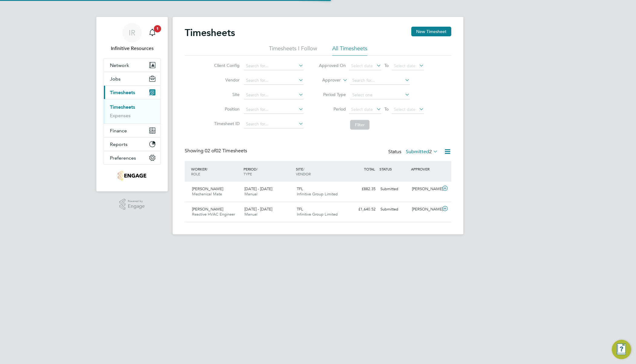 The height and width of the screenshot is (364, 636). Describe the element at coordinates (226, 80) in the screenshot. I see `label: Vendor` at that location.